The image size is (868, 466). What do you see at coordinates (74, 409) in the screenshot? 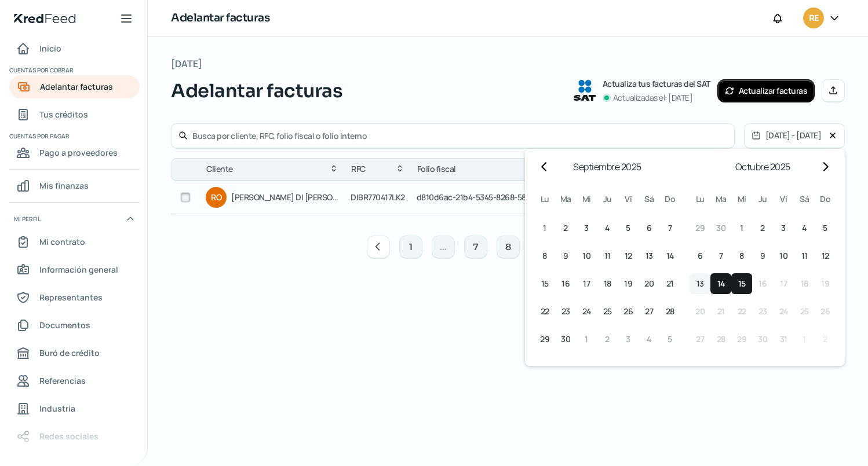
I see `a: Industria` at bounding box center [74, 409].